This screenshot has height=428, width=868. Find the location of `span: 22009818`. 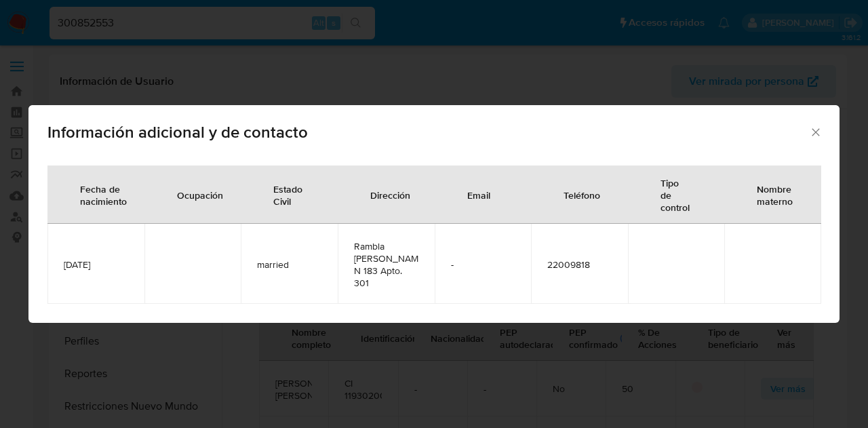

span: 22009818 is located at coordinates (579, 265).